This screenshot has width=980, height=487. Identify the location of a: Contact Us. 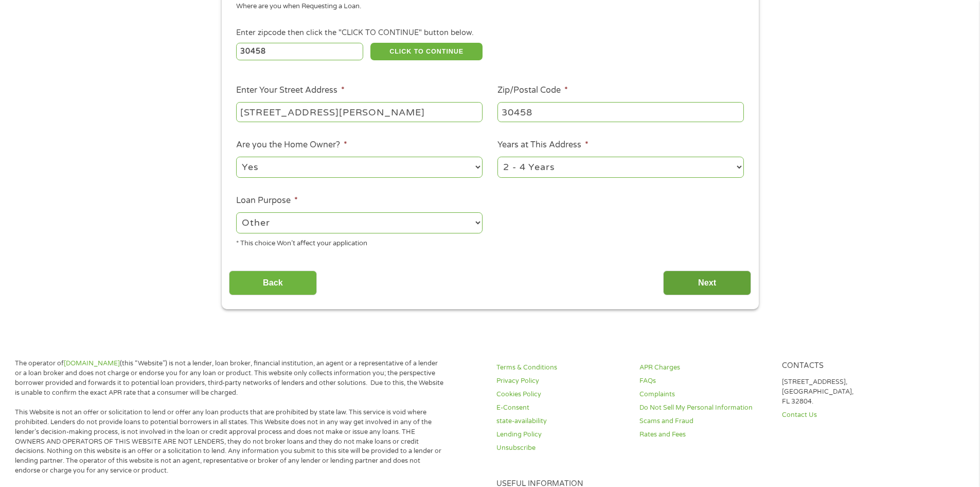
(847, 415).